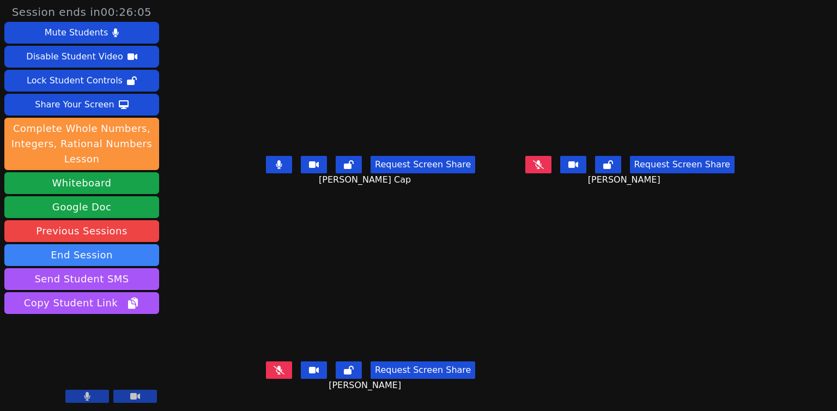 This screenshot has height=411, width=837. Describe the element at coordinates (82, 279) in the screenshot. I see `button: Send Student SMS` at that location.